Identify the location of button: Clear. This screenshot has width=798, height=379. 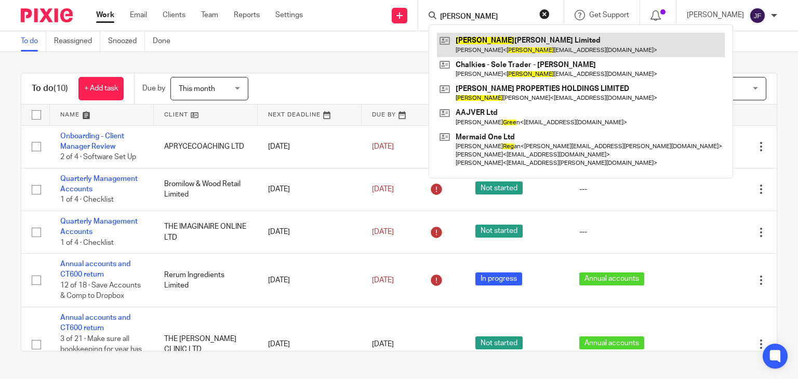
(545, 14).